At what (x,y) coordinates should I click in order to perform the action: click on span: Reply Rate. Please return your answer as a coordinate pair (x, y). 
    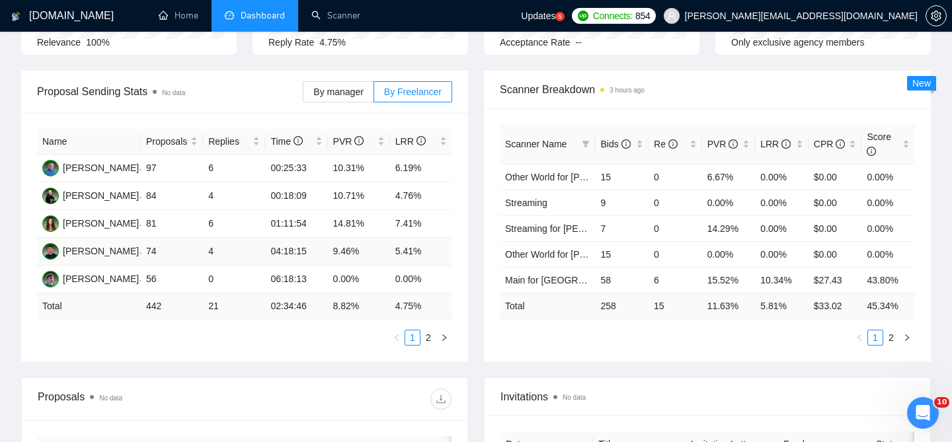
    Looking at the image, I should click on (291, 42).